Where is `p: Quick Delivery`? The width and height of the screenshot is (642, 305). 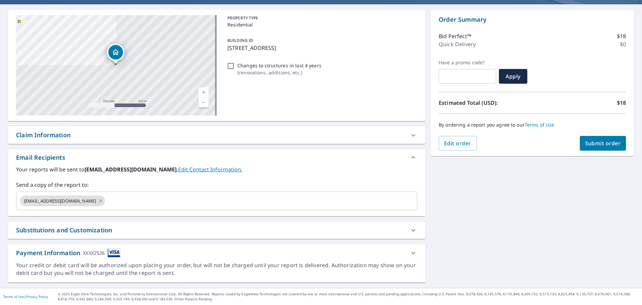
p: Quick Delivery is located at coordinates (457, 44).